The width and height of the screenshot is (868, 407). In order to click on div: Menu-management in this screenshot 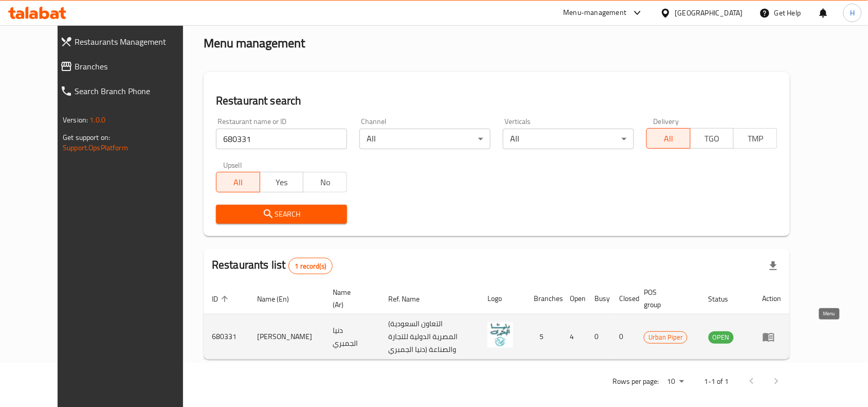, I will do `click(595, 13)`.